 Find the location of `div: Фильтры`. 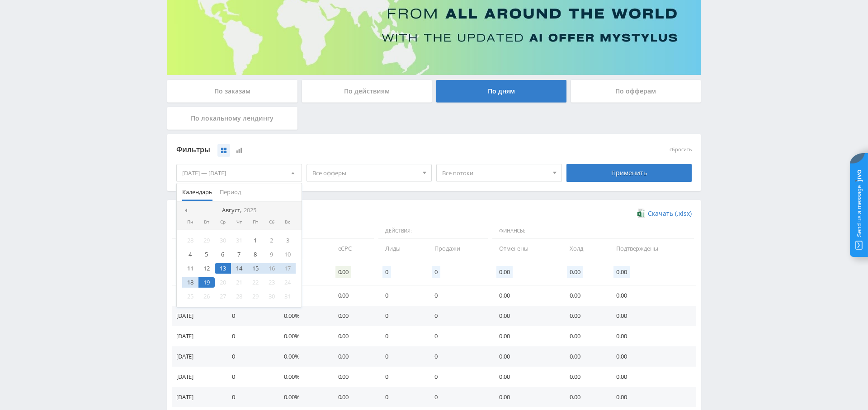

div: Фильтры is located at coordinates (369, 150).